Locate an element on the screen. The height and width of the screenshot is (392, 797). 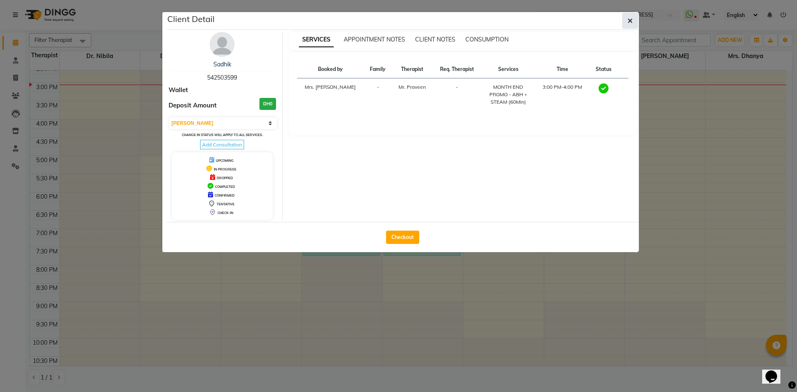
span: IN PROGRESS is located at coordinates (225, 169).